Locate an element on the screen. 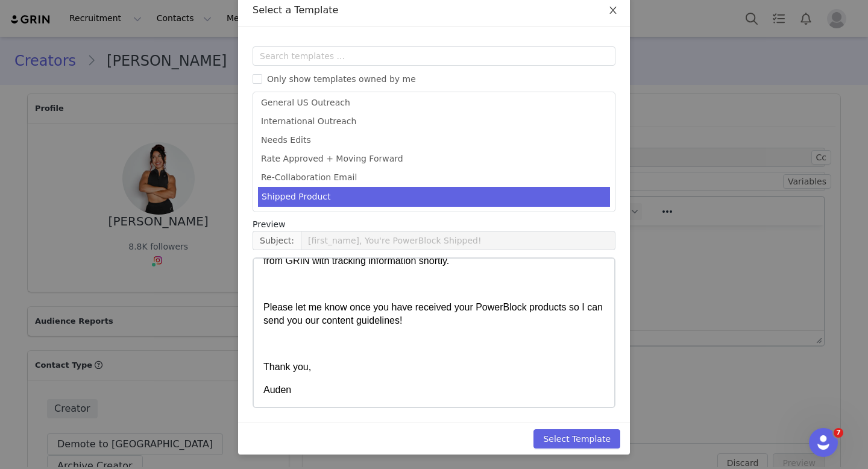 The image size is (868, 469). div: Select a Template is located at coordinates (434, 10).